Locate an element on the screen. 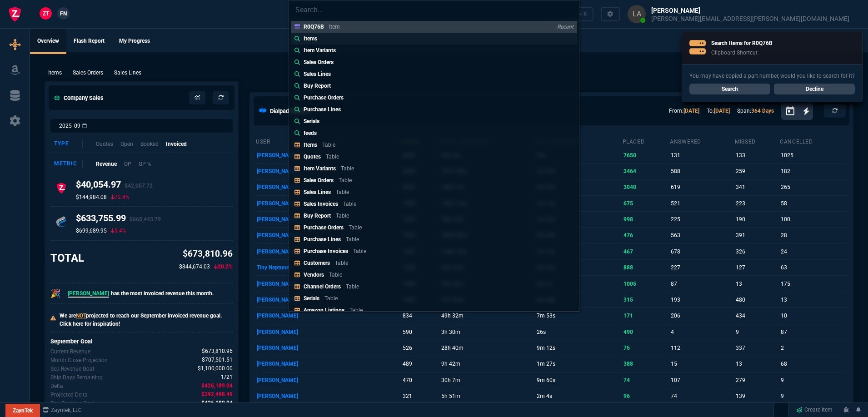  p: Recent is located at coordinates (565, 27).